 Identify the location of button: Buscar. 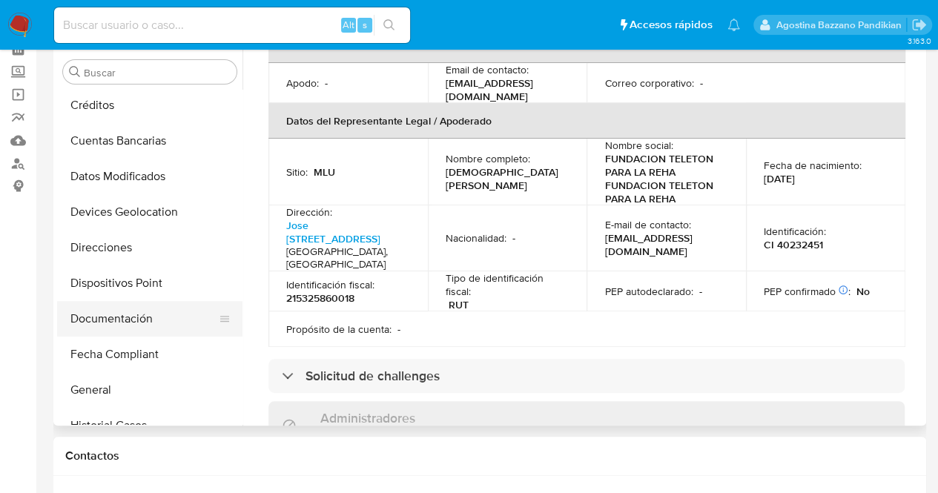
(75, 72).